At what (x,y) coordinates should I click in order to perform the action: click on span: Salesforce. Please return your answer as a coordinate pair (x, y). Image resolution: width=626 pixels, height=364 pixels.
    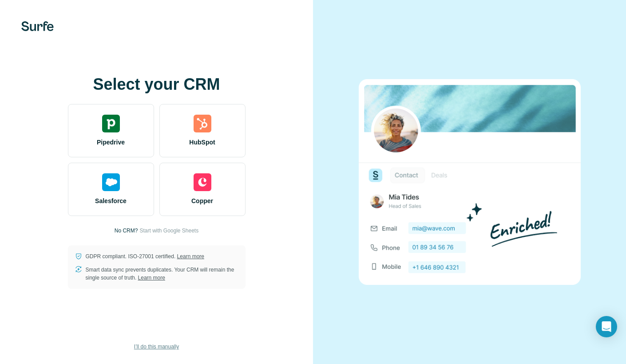
    Looking at the image, I should click on (111, 201).